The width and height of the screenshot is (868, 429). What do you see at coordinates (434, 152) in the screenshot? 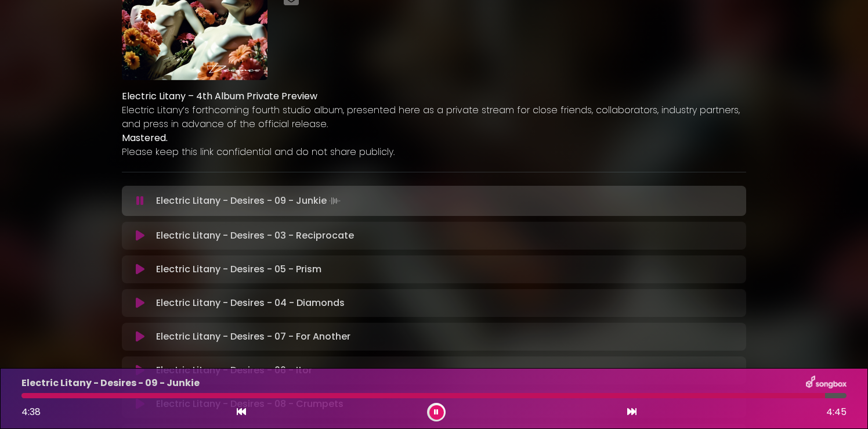
I see `p: Please keep this link confidential and do not share publicly.` at bounding box center [434, 152].